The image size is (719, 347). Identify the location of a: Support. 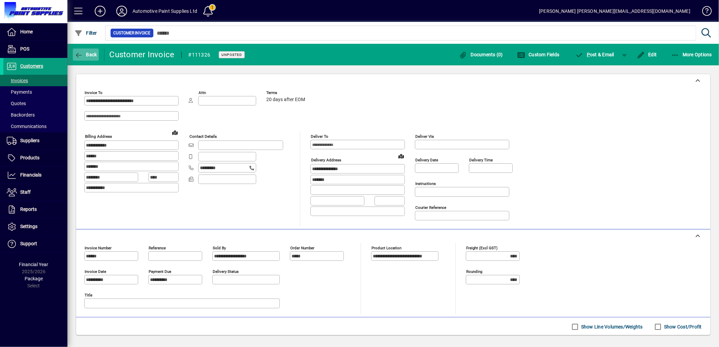
(35, 244).